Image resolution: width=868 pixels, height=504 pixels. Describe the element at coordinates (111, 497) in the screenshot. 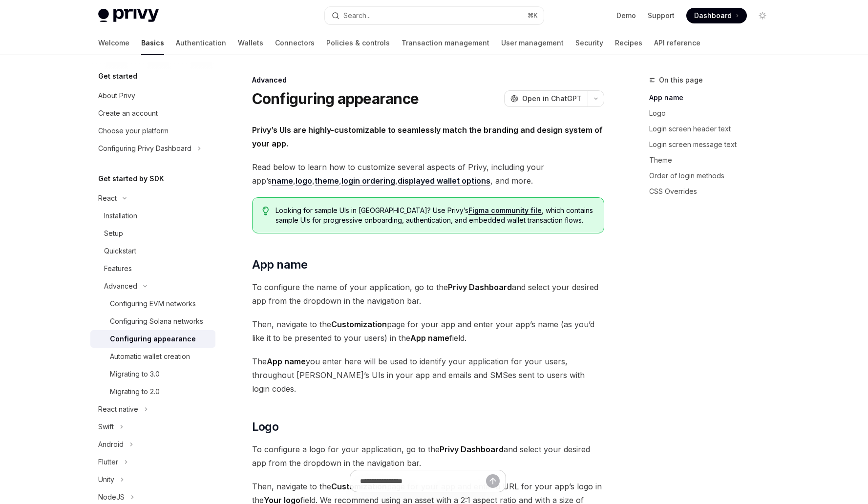

I see `div: NodeJS` at that location.